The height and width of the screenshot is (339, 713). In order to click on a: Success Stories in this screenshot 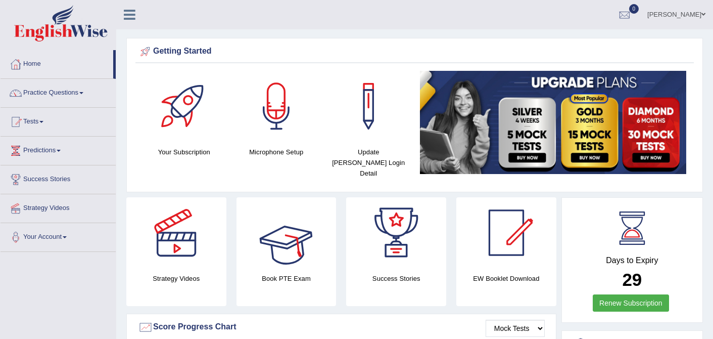, I will do `click(58, 178)`.